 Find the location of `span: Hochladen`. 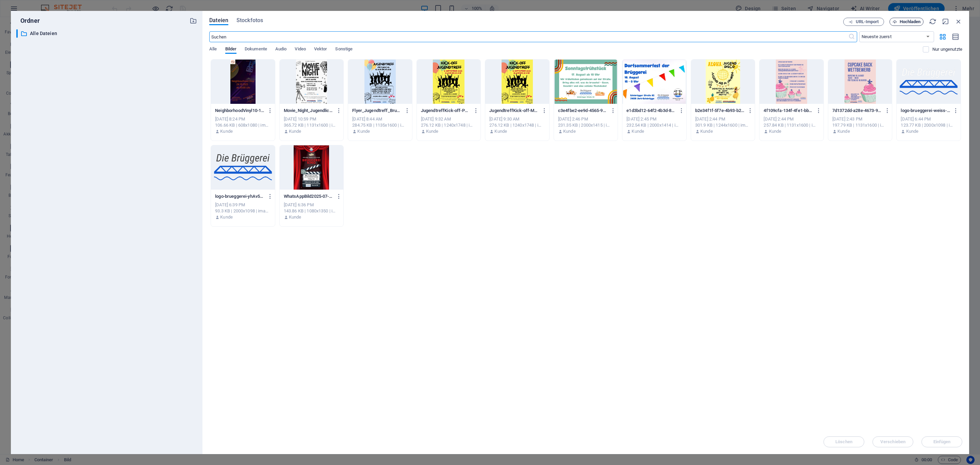

span: Hochladen is located at coordinates (910, 22).